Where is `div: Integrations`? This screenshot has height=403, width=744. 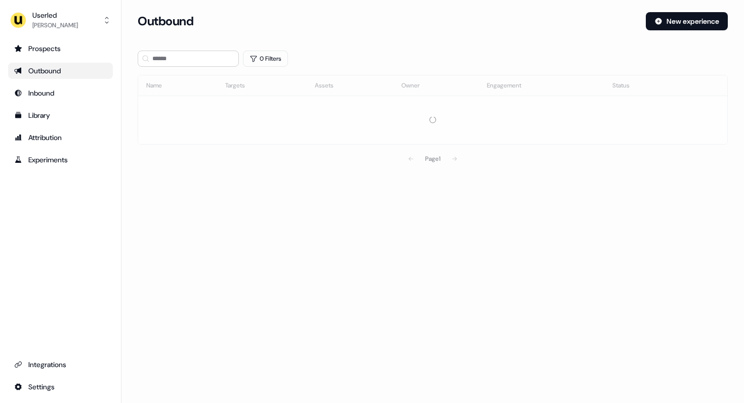 div: Integrations is located at coordinates (60, 365).